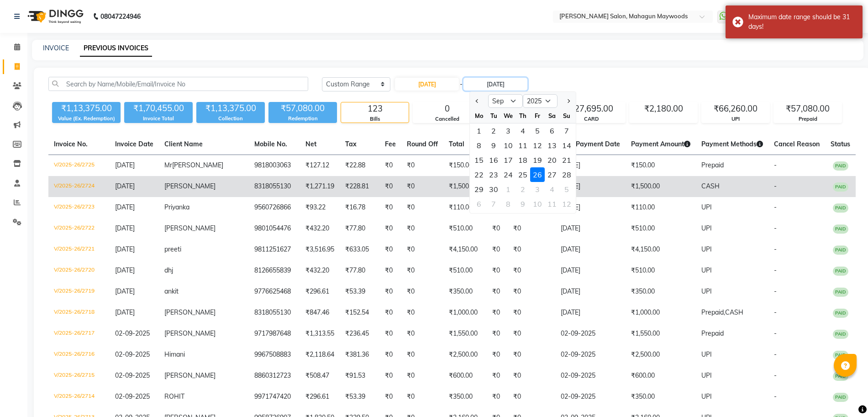 This screenshot has height=417, width=868. What do you see at coordinates (494, 131) in the screenshot?
I see `div: Tuesday, September 2, 2025` at bounding box center [494, 131].